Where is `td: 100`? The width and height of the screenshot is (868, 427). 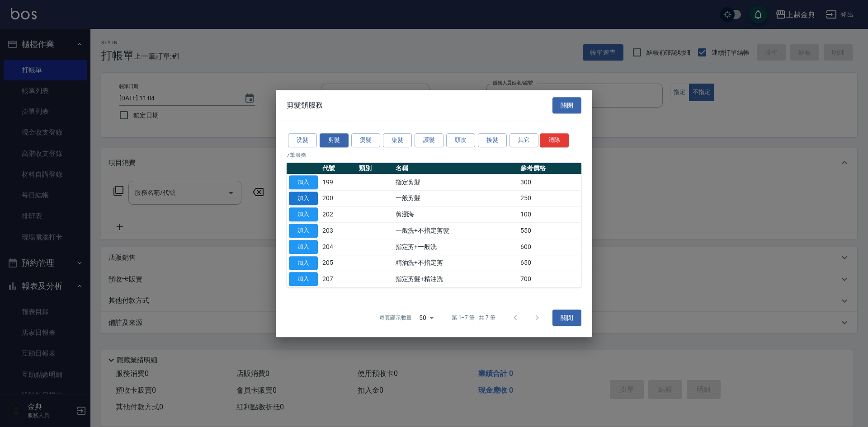 td: 100 is located at coordinates (550, 215).